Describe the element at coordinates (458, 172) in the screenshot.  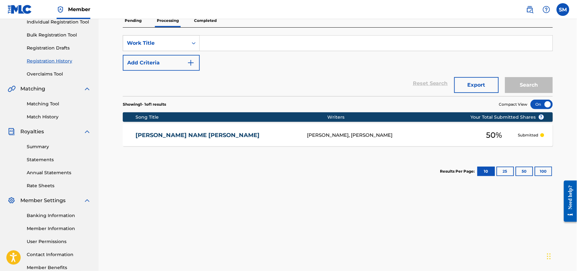
I see `p: Results Per Page:` at that location.